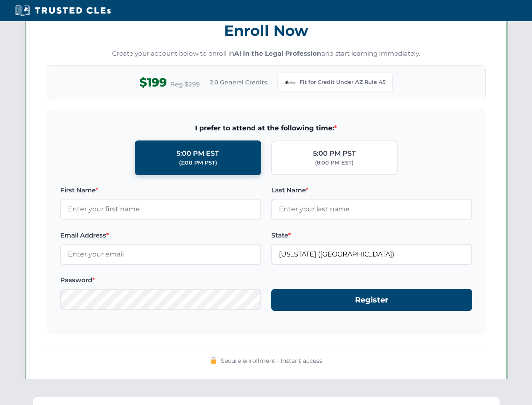 This screenshot has width=532, height=405. I want to click on div: (2:00 PM PST), so click(198, 163).